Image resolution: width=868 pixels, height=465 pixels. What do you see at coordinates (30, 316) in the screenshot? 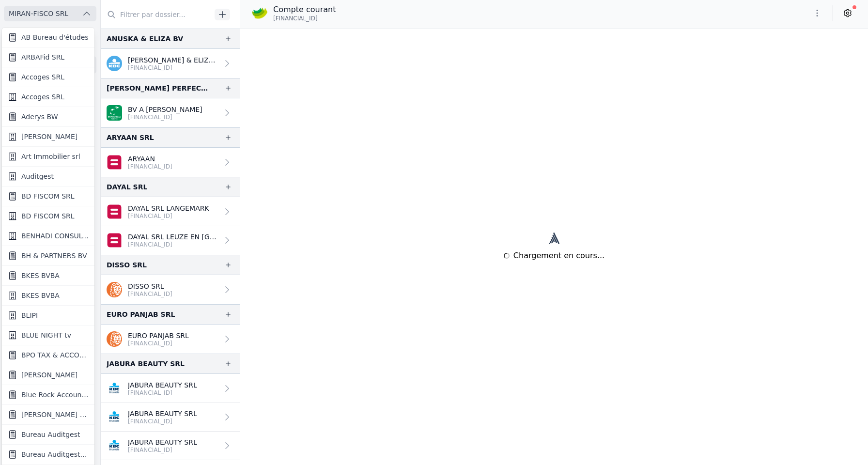
I see `span: BLIPI` at bounding box center [30, 316].